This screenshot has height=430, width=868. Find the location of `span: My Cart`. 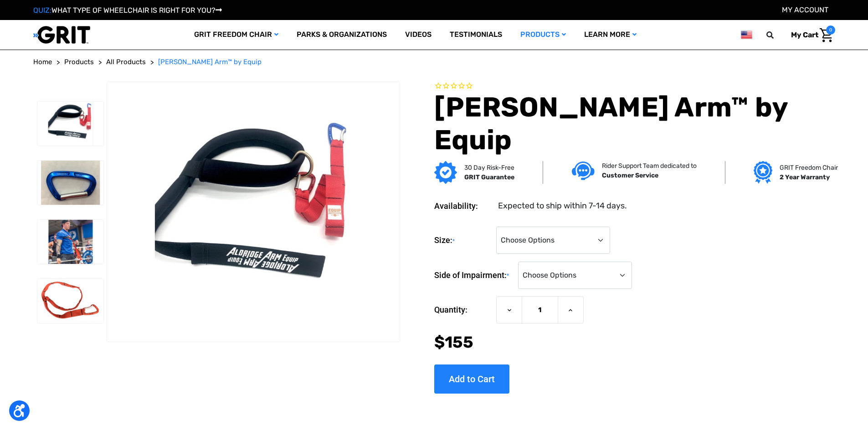

span: My Cart is located at coordinates (804, 35).